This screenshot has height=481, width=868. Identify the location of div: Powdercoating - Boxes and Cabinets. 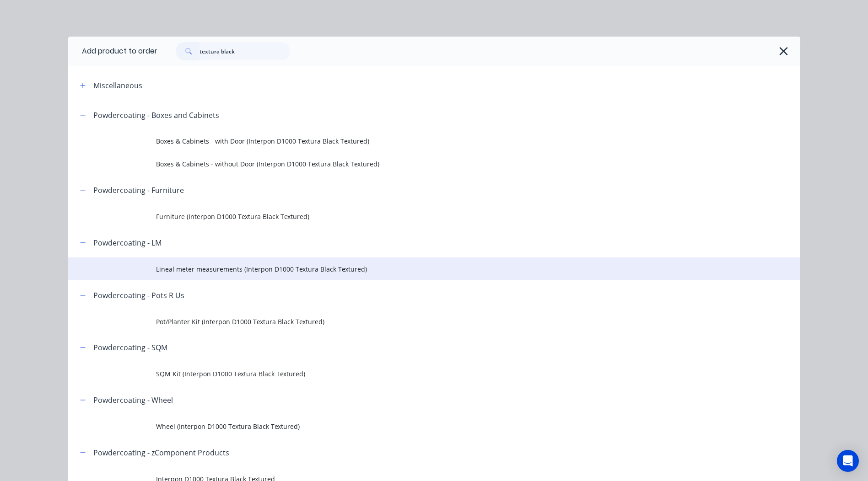
(156, 115).